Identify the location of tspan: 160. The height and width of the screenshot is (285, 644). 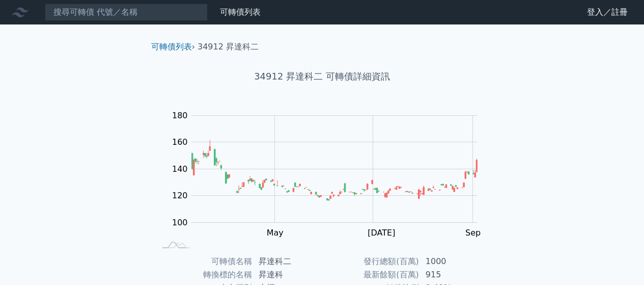
(180, 142).